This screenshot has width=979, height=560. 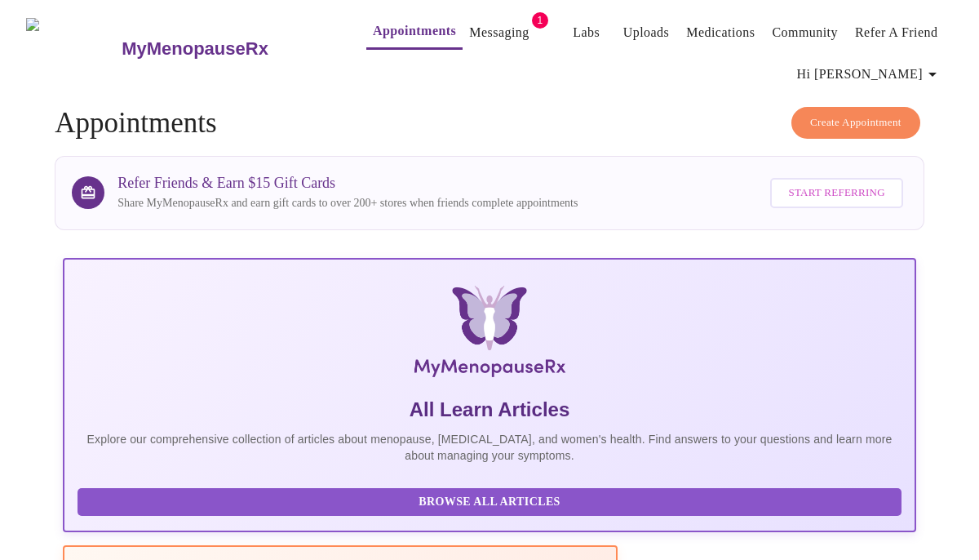 I want to click on button: Labs, so click(x=587, y=33).